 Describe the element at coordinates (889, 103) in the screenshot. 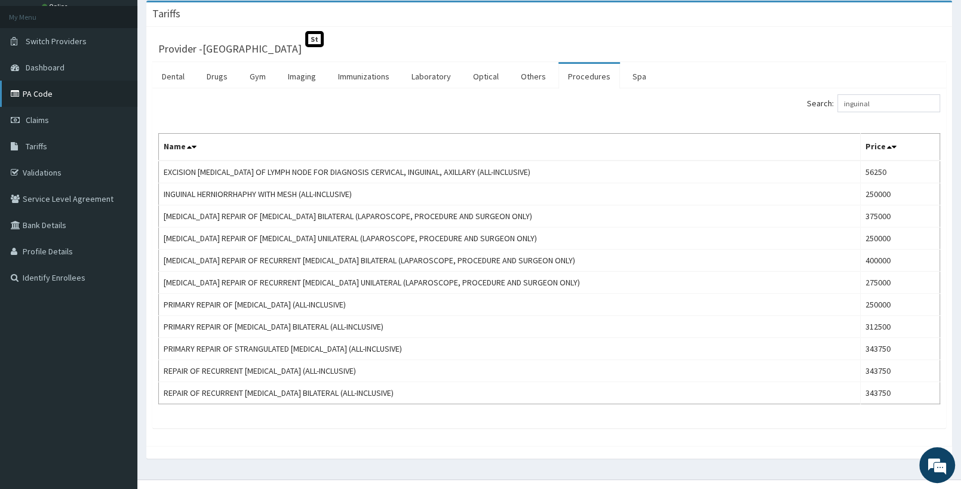

I see `input: Search:` at that location.